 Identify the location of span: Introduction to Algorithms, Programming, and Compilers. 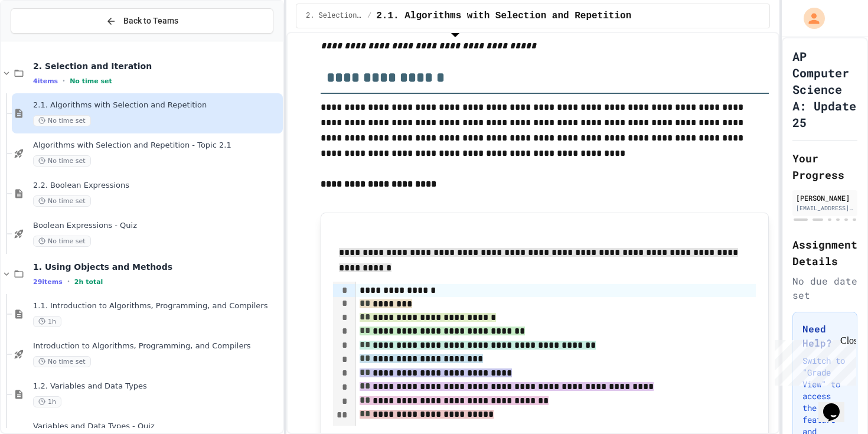
(156, 346).